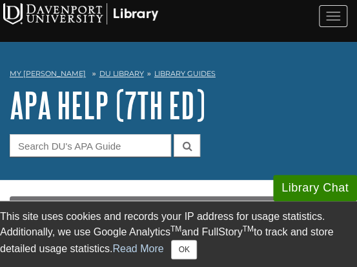 This screenshot has width=357, height=267. Describe the element at coordinates (81, 14) in the screenshot. I see `img: Davenport University Logo` at that location.